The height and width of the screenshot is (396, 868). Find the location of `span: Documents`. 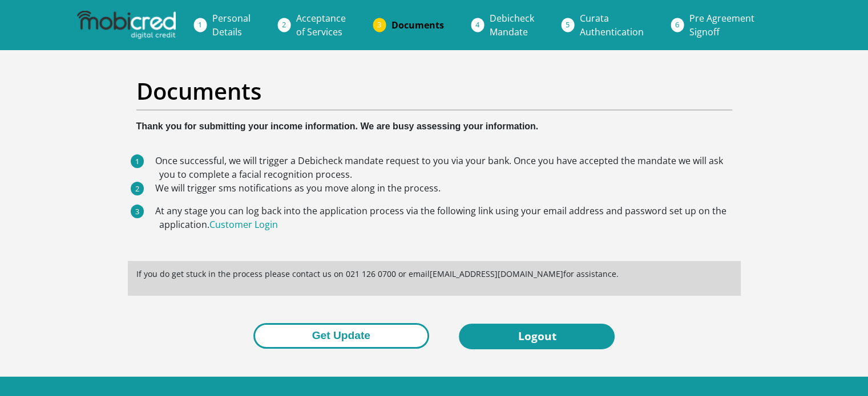

span: Documents is located at coordinates (418, 25).